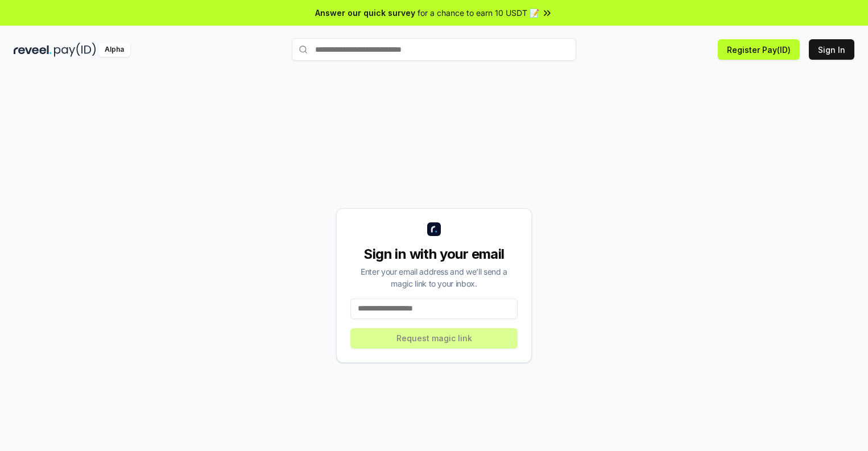 The image size is (868, 451). Describe the element at coordinates (365, 13) in the screenshot. I see `span: Answer our quick survey` at that location.